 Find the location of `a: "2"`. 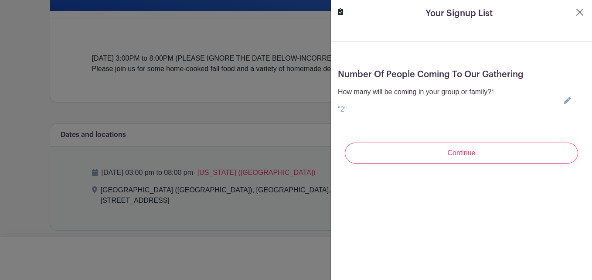

a: "2" is located at coordinates (342, 109).